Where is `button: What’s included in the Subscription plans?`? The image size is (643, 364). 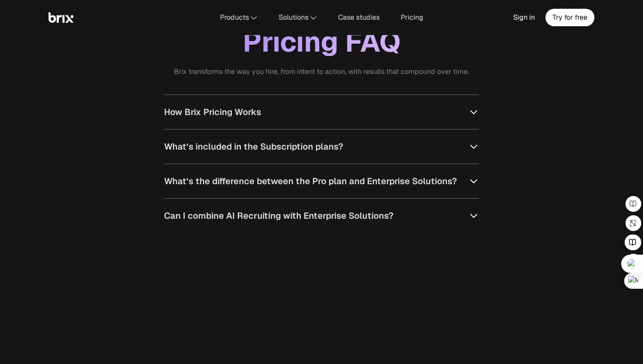 button: What’s included in the Subscription plans? is located at coordinates (321, 147).